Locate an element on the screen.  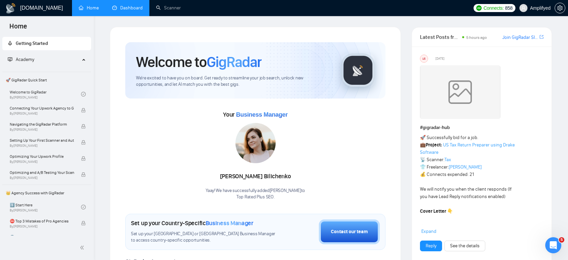
a: US Tax Return Preparer using Drake Software is located at coordinates (467, 148).